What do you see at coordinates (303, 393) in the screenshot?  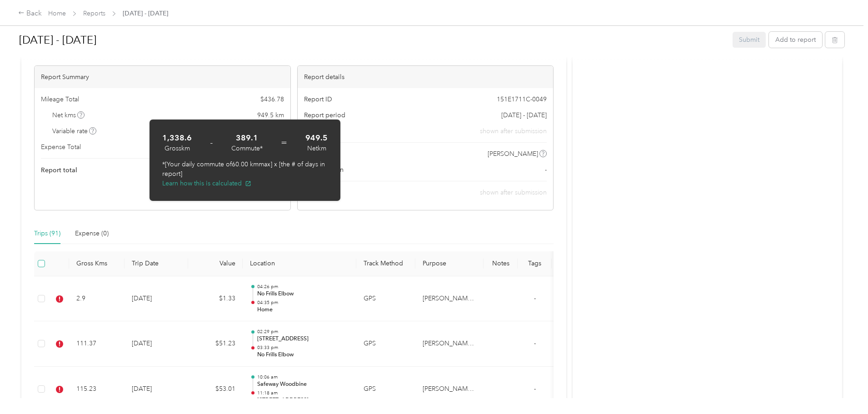 I see `p: 11:18 am` at bounding box center [303, 393].